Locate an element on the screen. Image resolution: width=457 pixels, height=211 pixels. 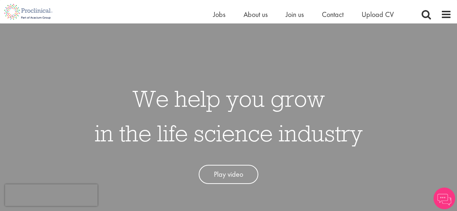
a: Contact is located at coordinates (332, 14).